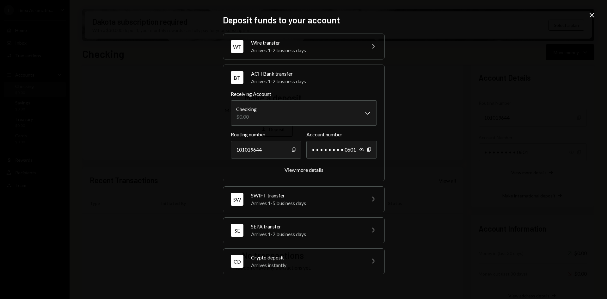 Image resolution: width=607 pixels, height=299 pixels. Describe the element at coordinates (341, 134) in the screenshot. I see `label: Account number` at that location.